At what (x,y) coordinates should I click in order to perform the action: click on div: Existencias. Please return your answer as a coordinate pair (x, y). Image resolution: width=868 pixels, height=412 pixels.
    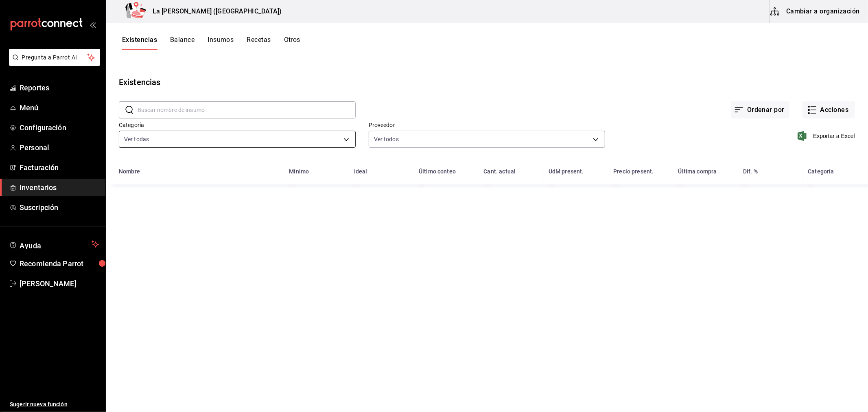
    Looking at the image, I should click on (140, 82).